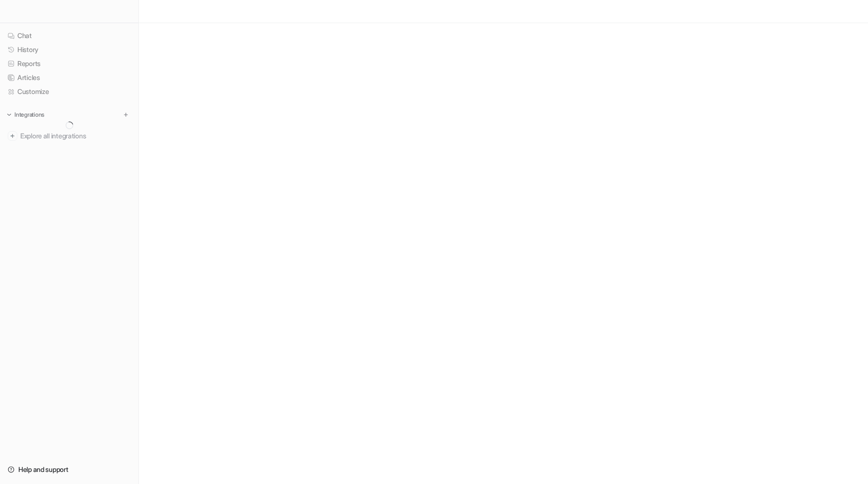  What do you see at coordinates (126, 115) in the screenshot?
I see `img: menu_add.svg` at bounding box center [126, 115].